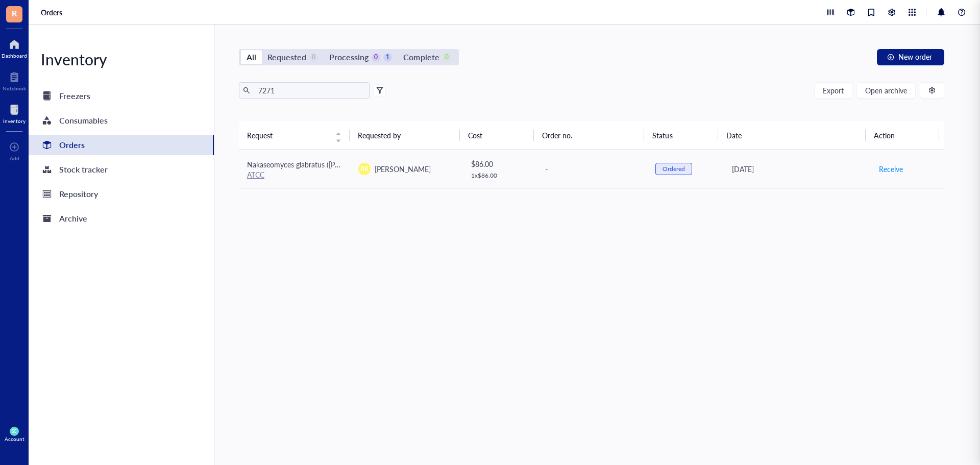 This screenshot has height=465, width=980. Describe the element at coordinates (14, 12) in the screenshot. I see `span: R` at that location.